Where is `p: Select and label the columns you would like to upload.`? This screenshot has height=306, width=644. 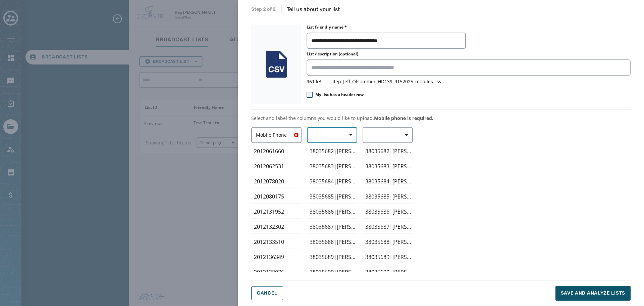 p: Select and label the columns you would like to upload. is located at coordinates (441, 118).